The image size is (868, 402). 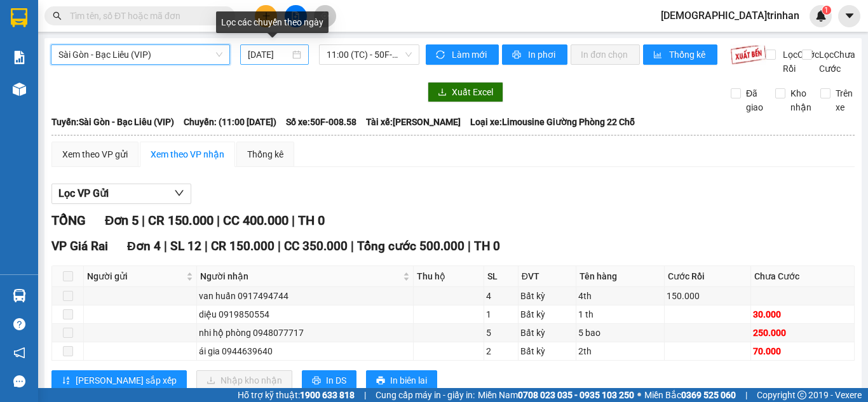 What do you see at coordinates (500, 314) in the screenshot?
I see `div: 1` at bounding box center [500, 314].